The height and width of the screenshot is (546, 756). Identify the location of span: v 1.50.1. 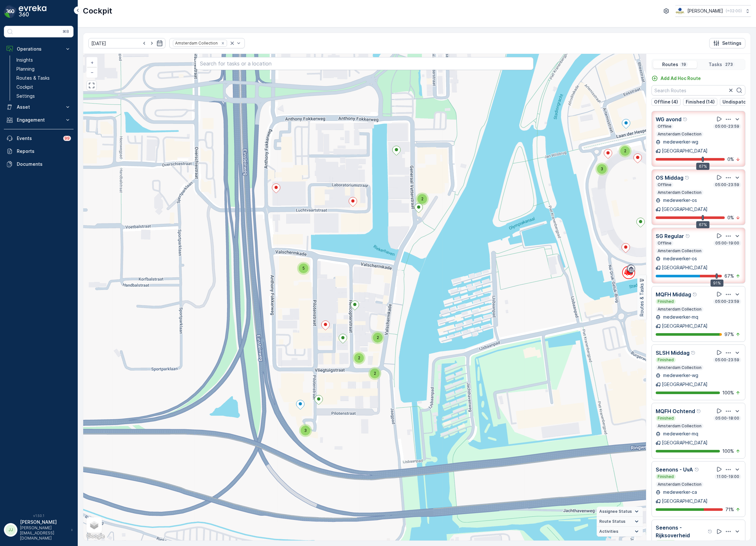
(39, 515).